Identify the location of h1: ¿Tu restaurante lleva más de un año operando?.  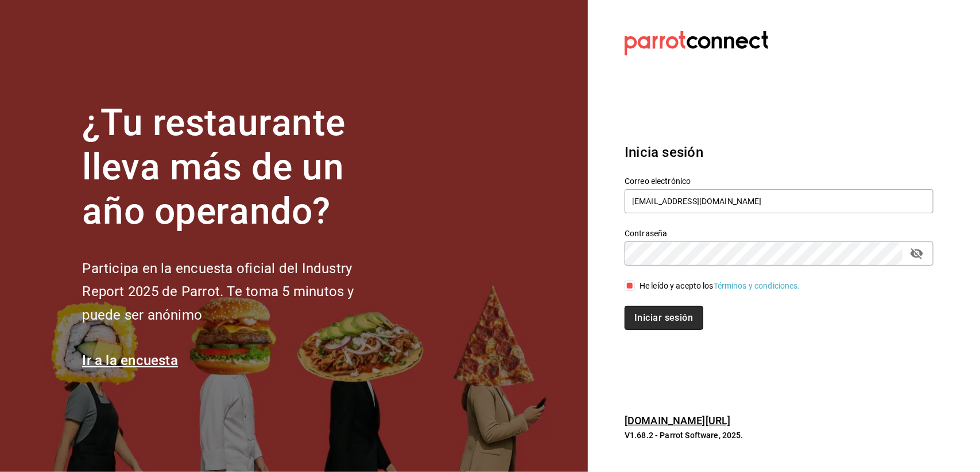
(237, 167).